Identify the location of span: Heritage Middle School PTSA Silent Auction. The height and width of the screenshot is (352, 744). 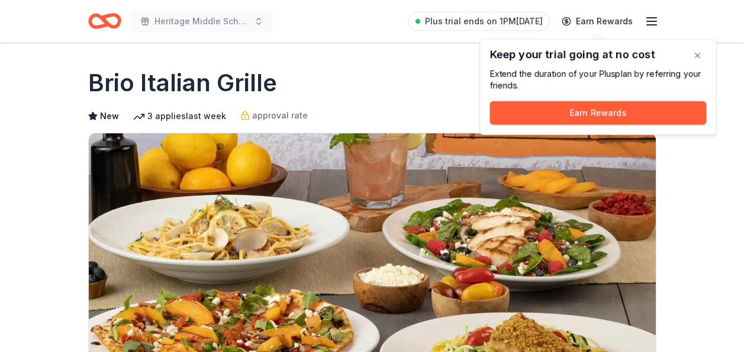
(202, 21).